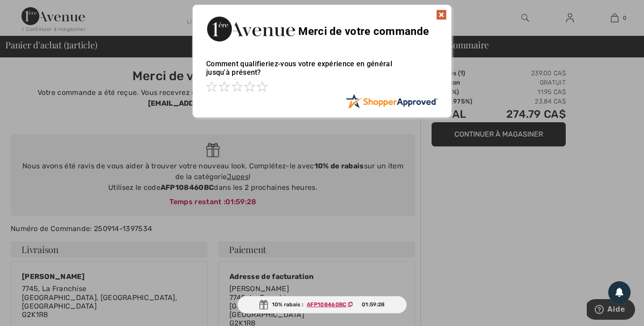  I want to click on span: Merci de votre commande, so click(363, 31).